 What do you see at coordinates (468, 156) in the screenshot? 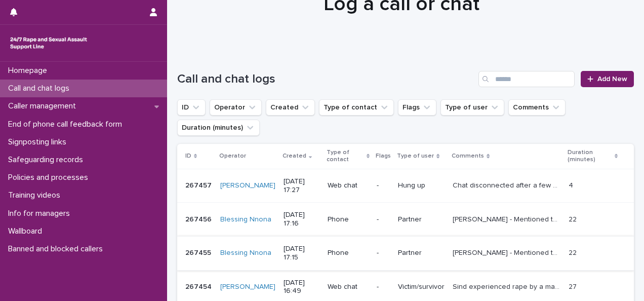
I see `p: Comments` at bounding box center [468, 156].